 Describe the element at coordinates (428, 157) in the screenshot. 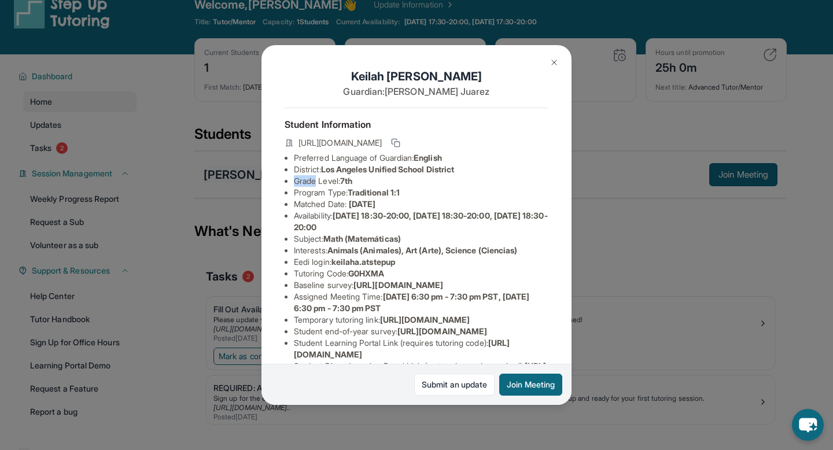

I see `span: English` at that location.